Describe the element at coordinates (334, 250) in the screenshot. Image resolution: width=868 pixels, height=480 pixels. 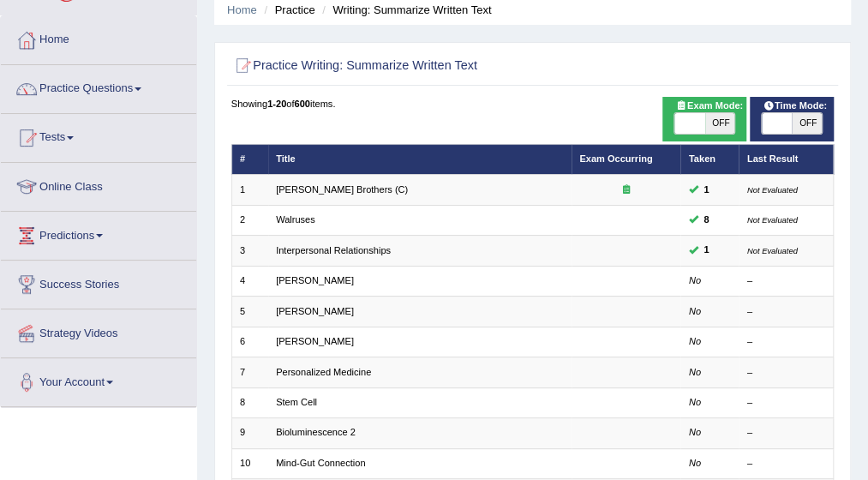
I see `a: Interpersonal Relationships` at that location.